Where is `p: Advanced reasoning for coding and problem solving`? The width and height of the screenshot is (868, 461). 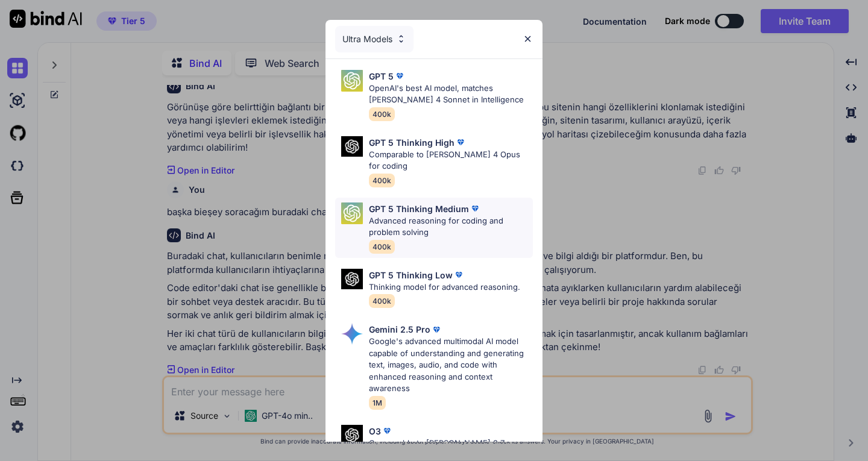 p: Advanced reasoning for coding and problem solving is located at coordinates (451, 226).